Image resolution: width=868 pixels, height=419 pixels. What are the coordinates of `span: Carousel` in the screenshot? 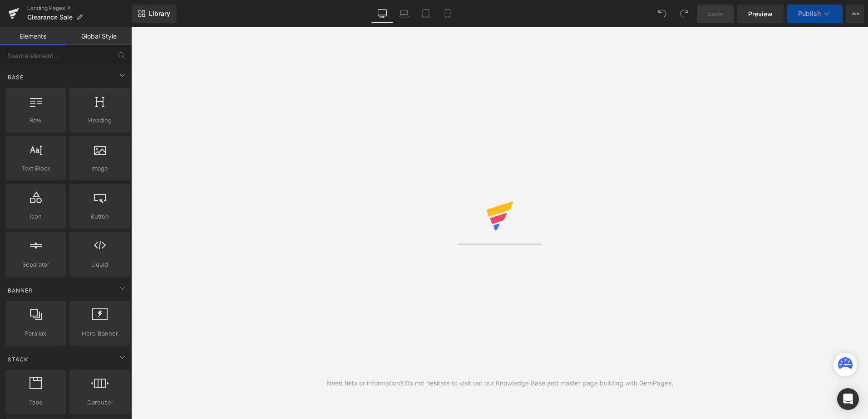 It's located at (99, 402).